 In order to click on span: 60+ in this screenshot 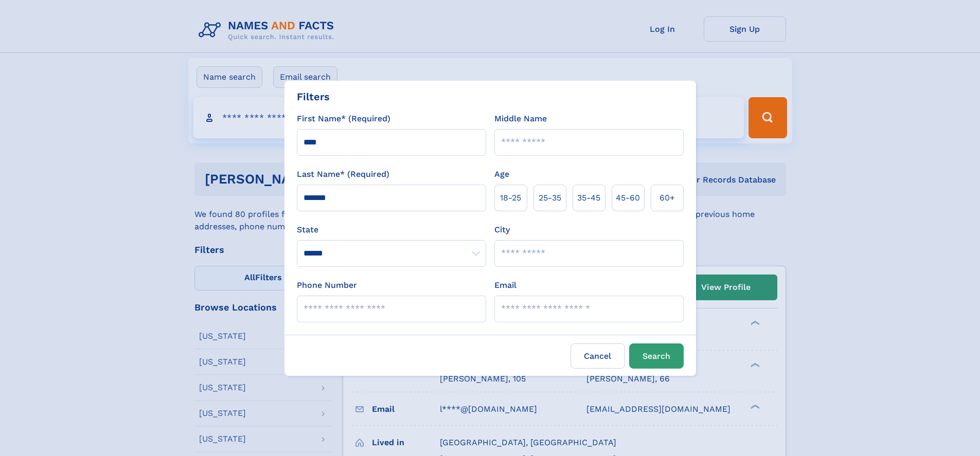, I will do `click(667, 198)`.